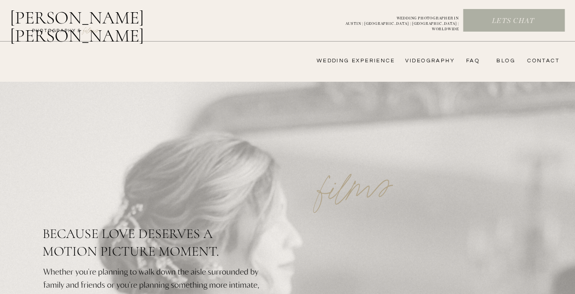  Describe the element at coordinates (513, 21) in the screenshot. I see `a: Lets chat` at that location.